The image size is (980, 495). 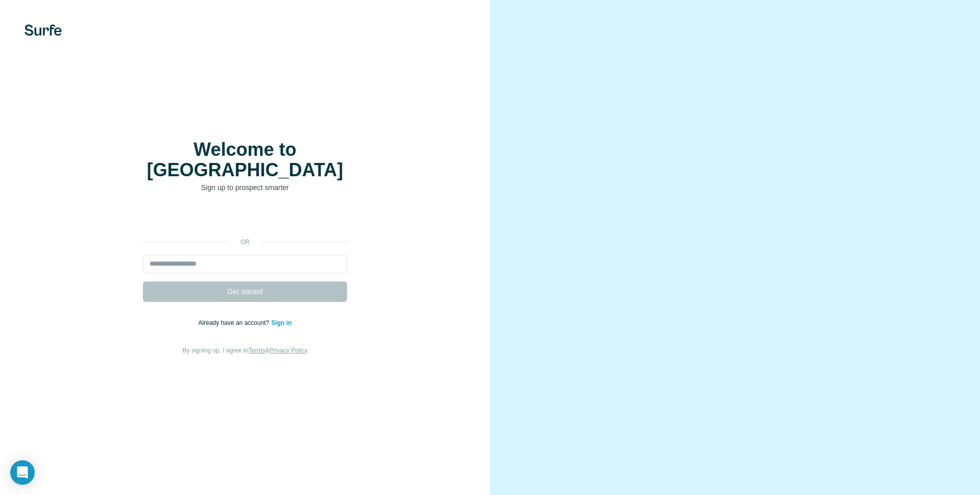 I want to click on div: Open Intercom Messenger, so click(x=22, y=472).